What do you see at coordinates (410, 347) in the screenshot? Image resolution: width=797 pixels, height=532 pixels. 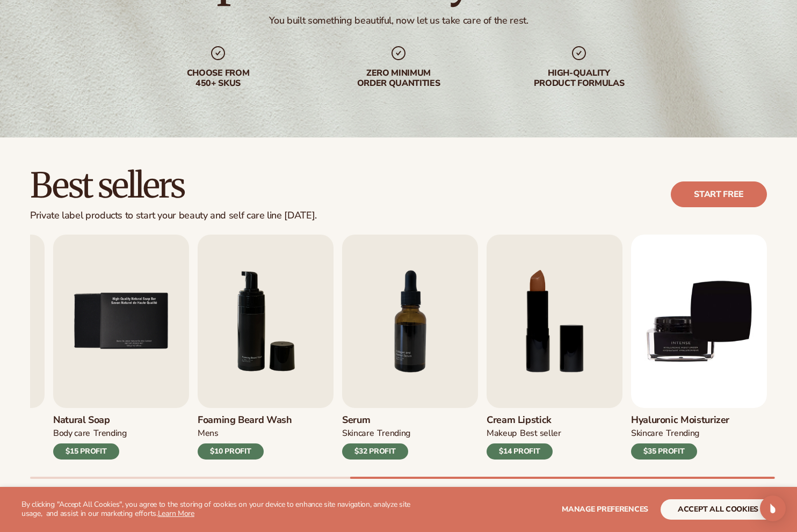 I see `a: 7 / 9` at bounding box center [410, 347].